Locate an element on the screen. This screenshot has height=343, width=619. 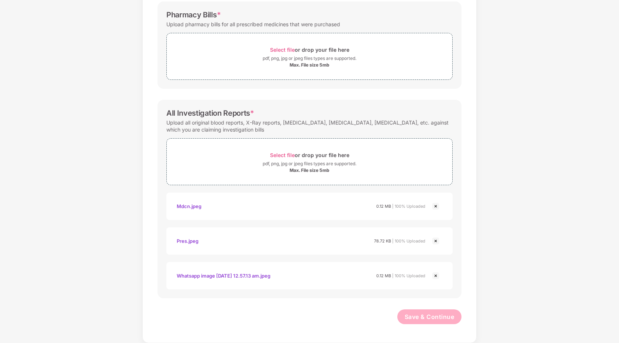
div: Pharmacy Bills is located at coordinates (193, 15).